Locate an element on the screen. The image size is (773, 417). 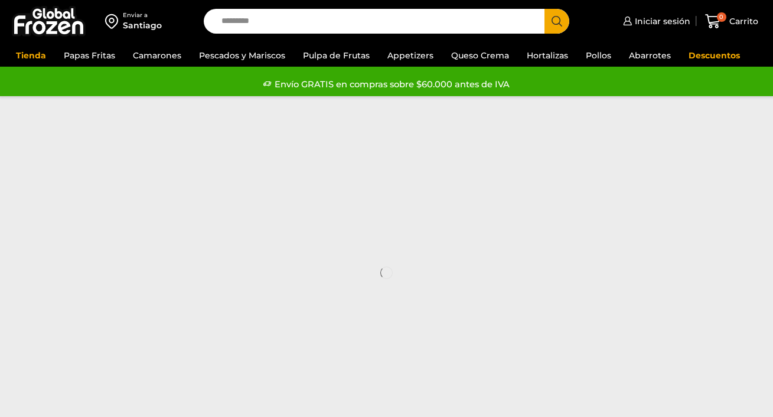
a: Pollos is located at coordinates (598, 55).